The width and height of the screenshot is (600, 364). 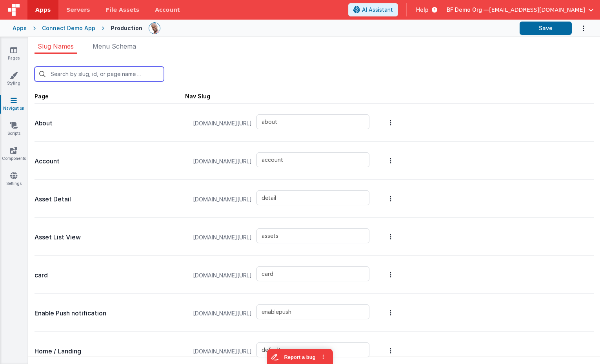 I want to click on p: card, so click(x=110, y=275).